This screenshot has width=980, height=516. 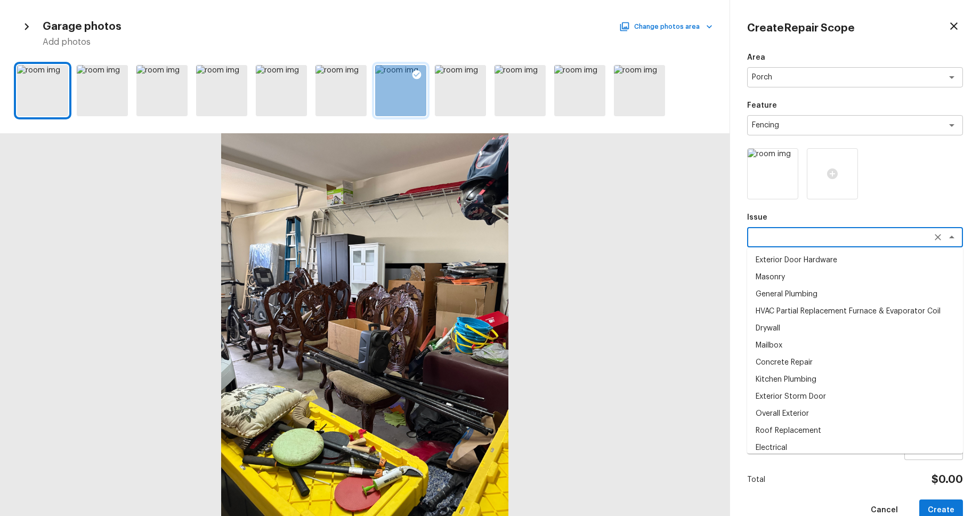 What do you see at coordinates (82, 27) in the screenshot?
I see `h4: Garage photos` at bounding box center [82, 27].